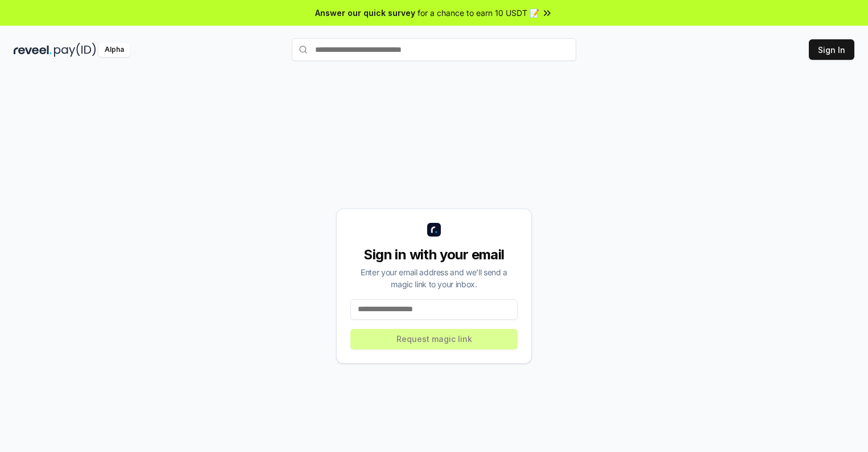 The height and width of the screenshot is (452, 868). Describe the element at coordinates (114, 49) in the screenshot. I see `div: Alpha` at that location.